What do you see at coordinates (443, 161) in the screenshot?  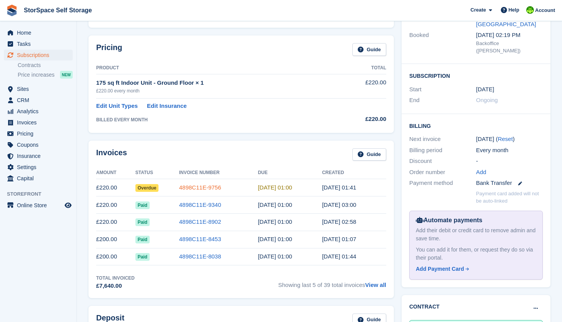 I see `div: Discount` at bounding box center [443, 161].